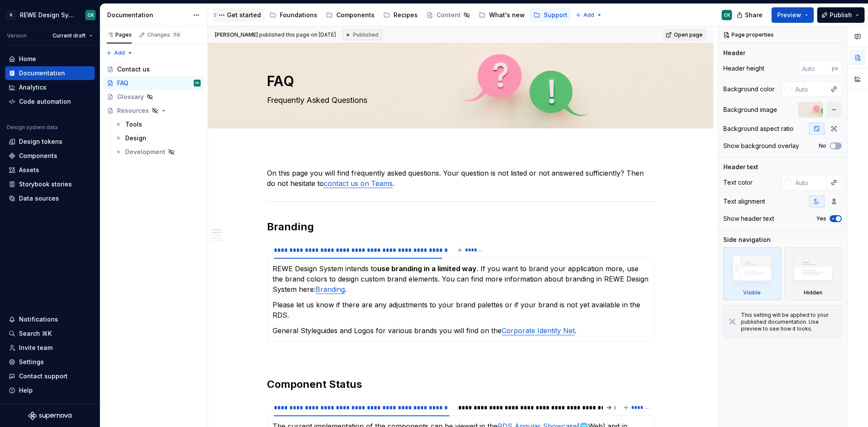  What do you see at coordinates (50, 184) in the screenshot?
I see `a: Storybook stories` at bounding box center [50, 184].